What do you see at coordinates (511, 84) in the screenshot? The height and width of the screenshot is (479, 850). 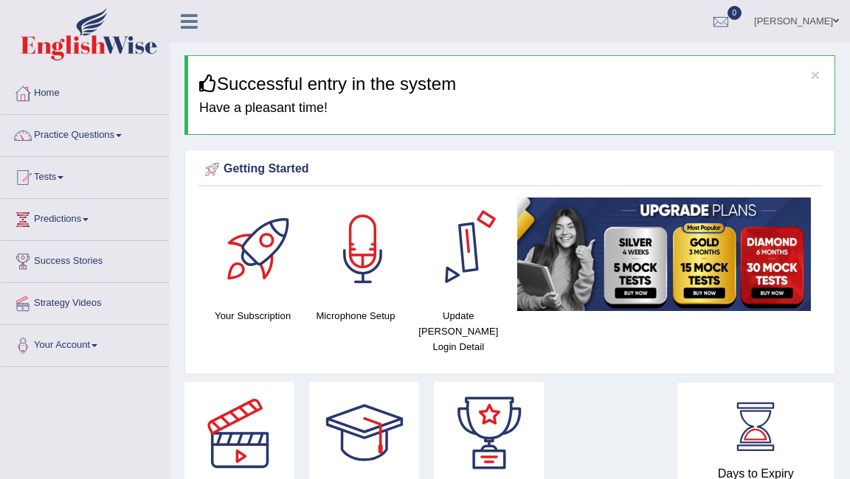 I see `h3: Successful entry in the system` at bounding box center [511, 84].